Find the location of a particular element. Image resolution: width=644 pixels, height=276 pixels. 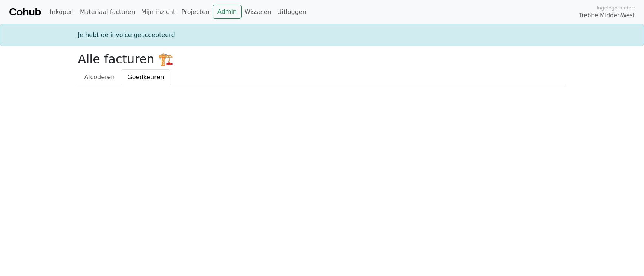

h2: Alle facturen 🏗️ is located at coordinates (322, 59).